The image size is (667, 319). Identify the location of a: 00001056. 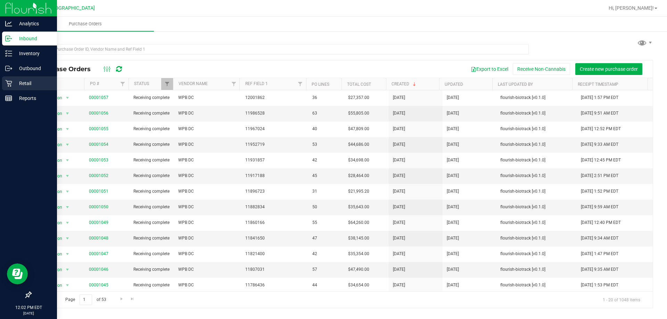
(99, 113).